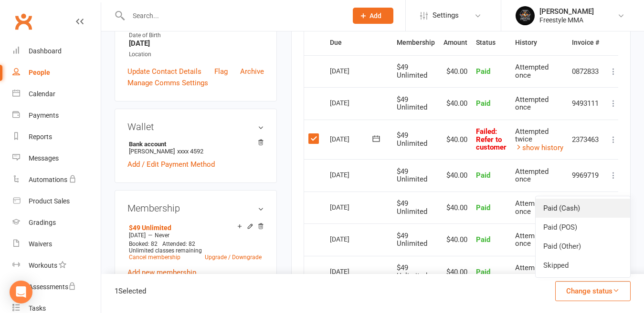 The width and height of the screenshot is (644, 313). Describe the element at coordinates (56, 244) in the screenshot. I see `a: Waivers` at that location.